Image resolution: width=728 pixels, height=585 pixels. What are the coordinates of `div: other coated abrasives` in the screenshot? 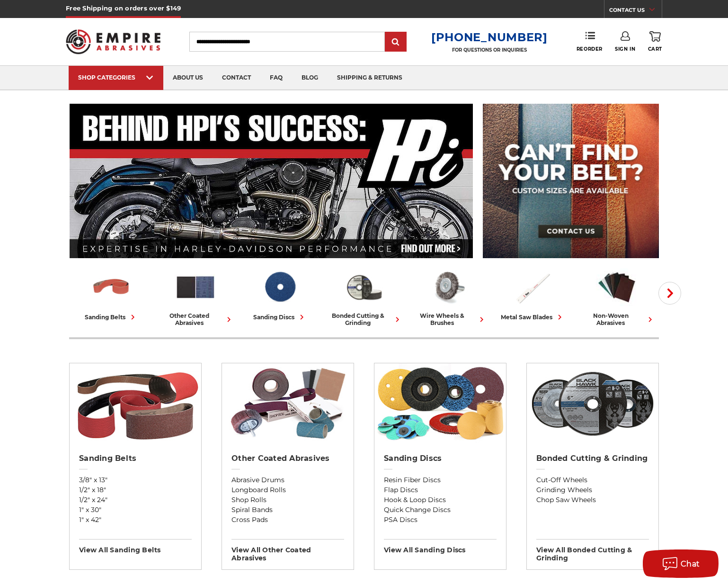 It's located at (196, 320).